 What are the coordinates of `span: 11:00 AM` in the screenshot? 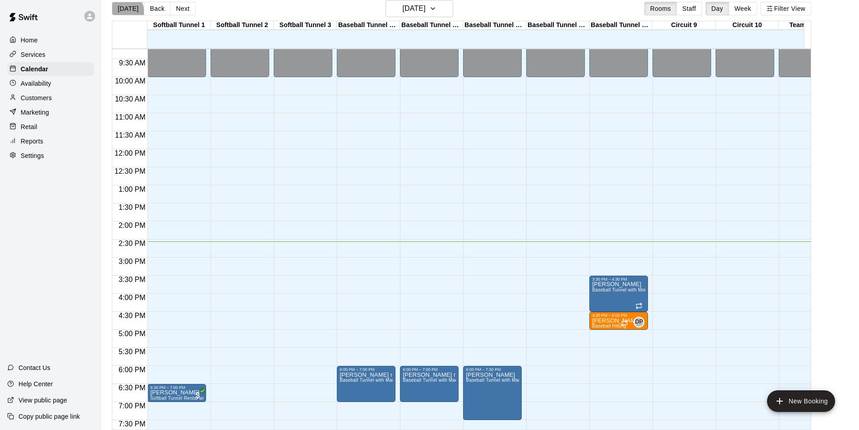 It's located at (130, 117).